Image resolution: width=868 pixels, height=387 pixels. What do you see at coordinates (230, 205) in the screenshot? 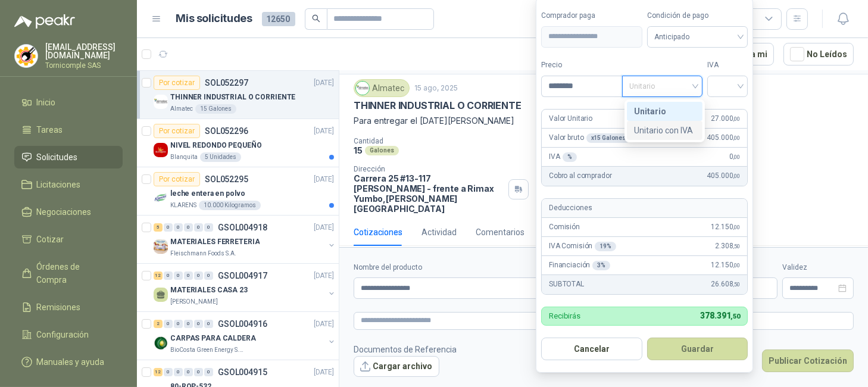
I see `div: 10.000 Kilogramos` at bounding box center [230, 205].